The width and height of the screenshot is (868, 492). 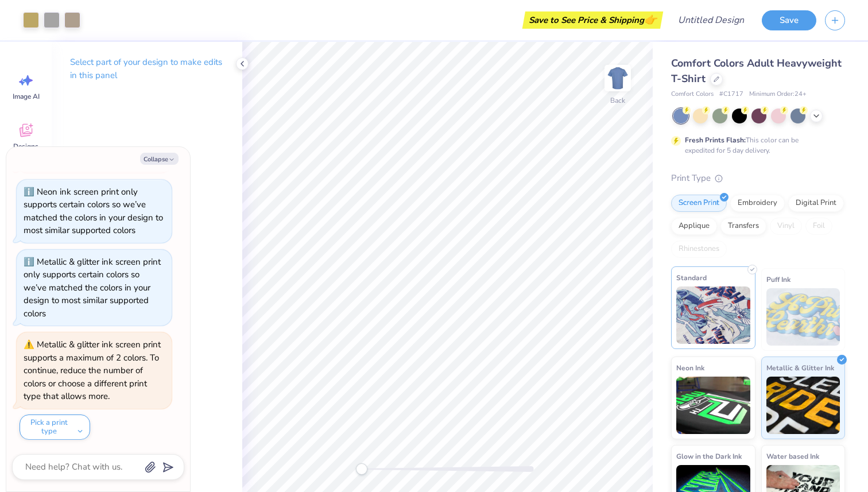 What do you see at coordinates (793, 456) in the screenshot?
I see `span: Water based Ink` at bounding box center [793, 456].